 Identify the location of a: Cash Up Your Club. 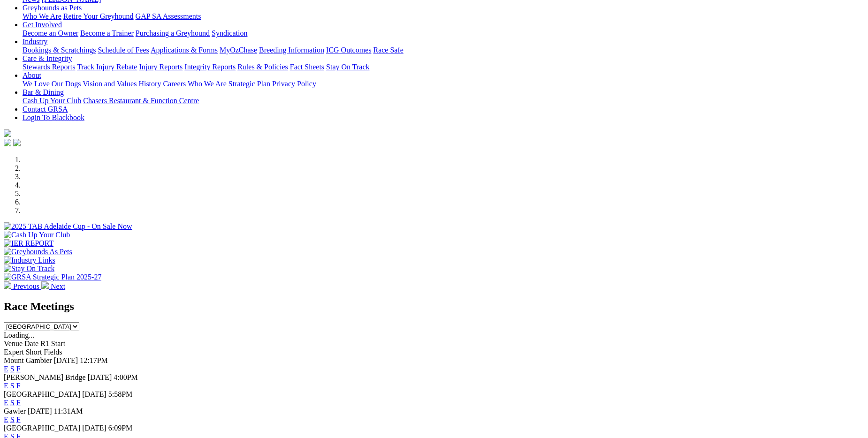
(52, 100).